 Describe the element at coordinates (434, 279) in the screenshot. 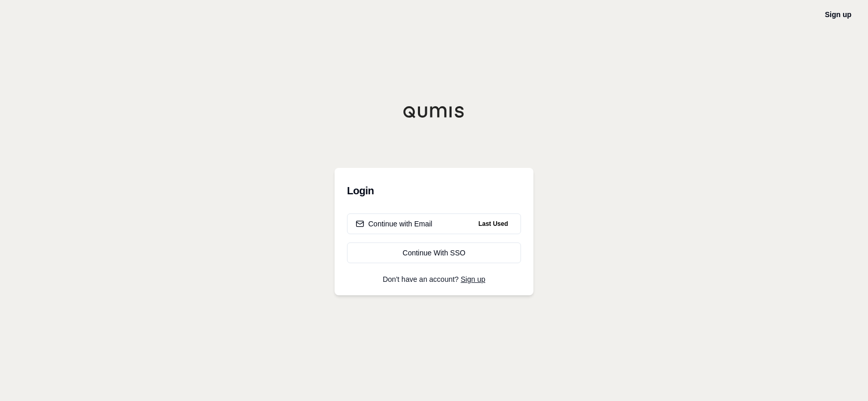

I see `p: Don't have an account?` at that location.